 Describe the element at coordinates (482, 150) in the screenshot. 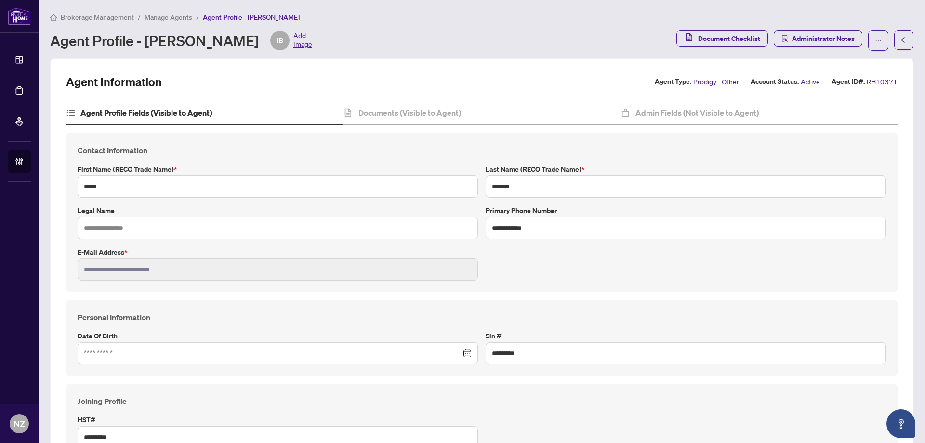

I see `h4: Contact Information` at that location.